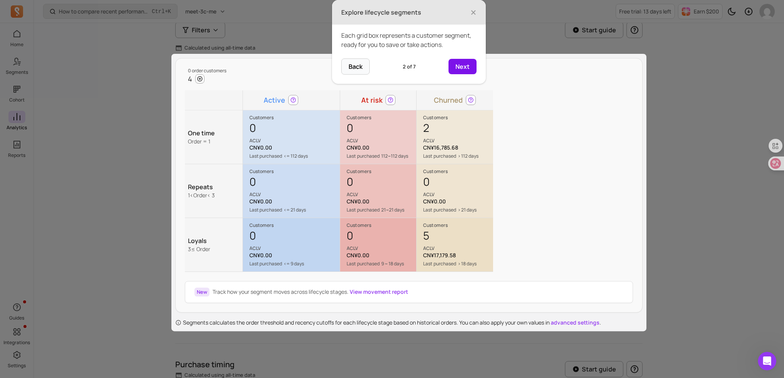 The height and width of the screenshot is (378, 784). Describe the element at coordinates (355, 66) in the screenshot. I see `button: Back` at that location.